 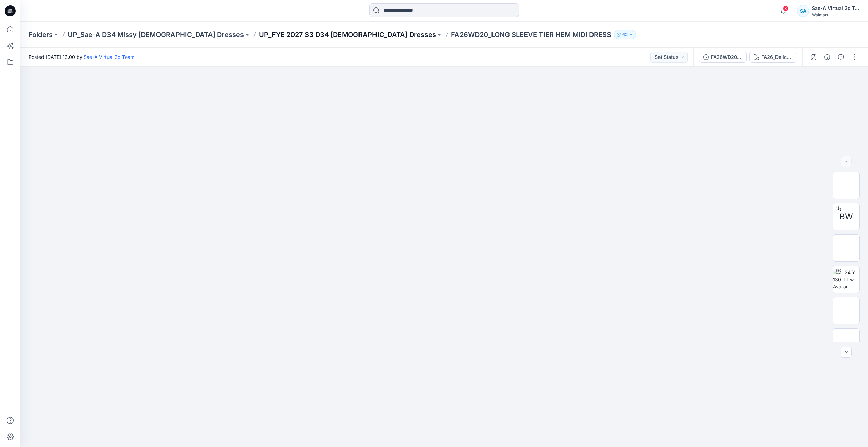 What do you see at coordinates (836, 15) in the screenshot?
I see `div: Walmart` at bounding box center [836, 15].